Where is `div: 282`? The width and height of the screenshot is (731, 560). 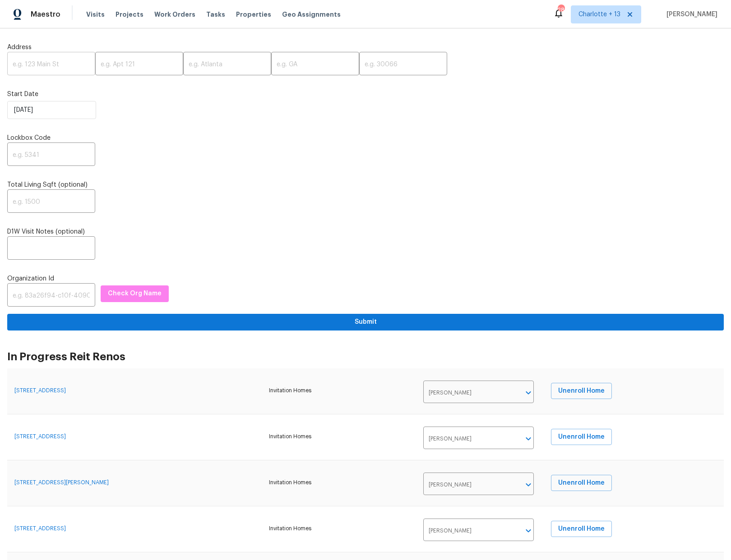 div: 282 is located at coordinates (561, 10).